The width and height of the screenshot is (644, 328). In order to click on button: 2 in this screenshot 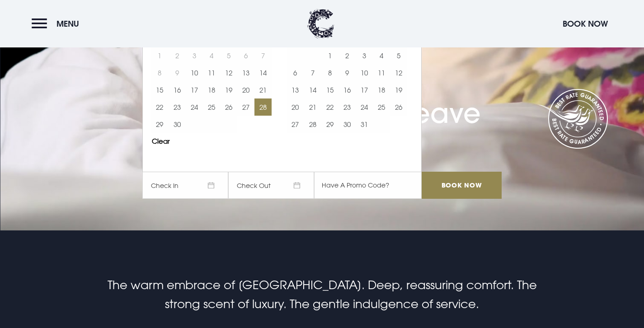, I will do `click(347, 56)`.